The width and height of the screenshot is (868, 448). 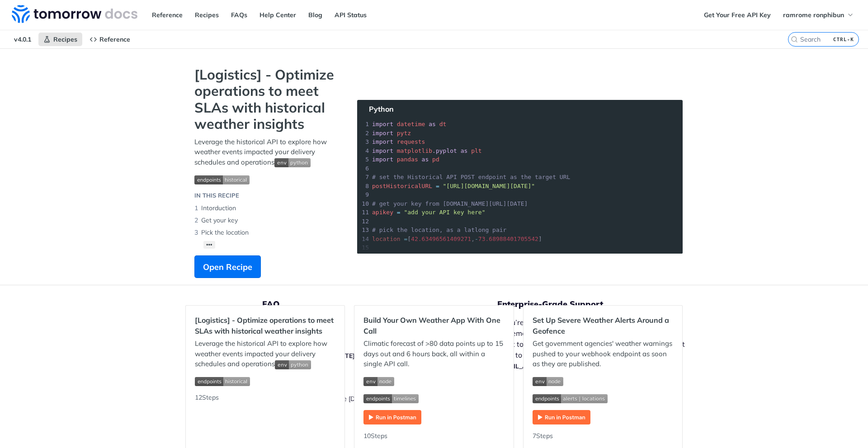 What do you see at coordinates (23, 40) in the screenshot?
I see `span: v4.0.1` at bounding box center [23, 40].